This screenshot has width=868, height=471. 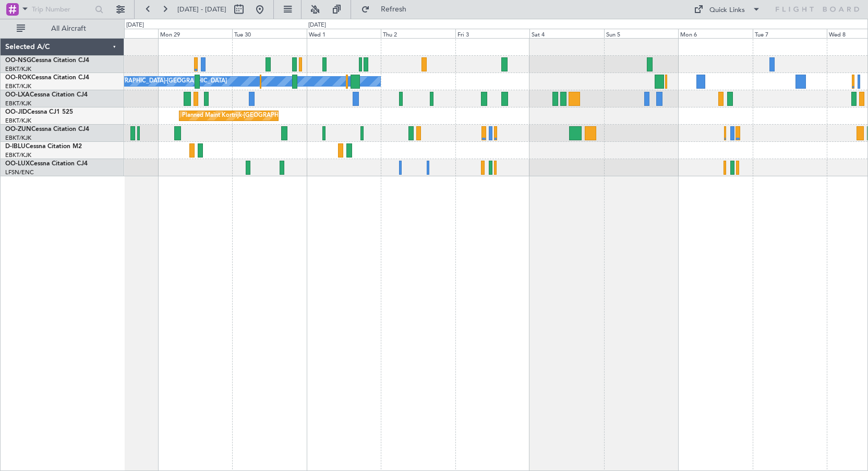 What do you see at coordinates (17, 164) in the screenshot?
I see `span: OO-LUX` at bounding box center [17, 164].